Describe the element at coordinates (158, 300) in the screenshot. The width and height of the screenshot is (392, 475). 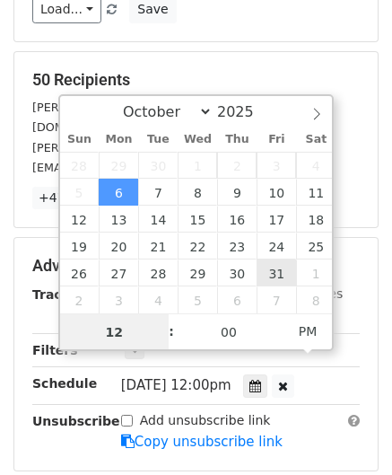
I see `span: November 4, 2025` at that location.